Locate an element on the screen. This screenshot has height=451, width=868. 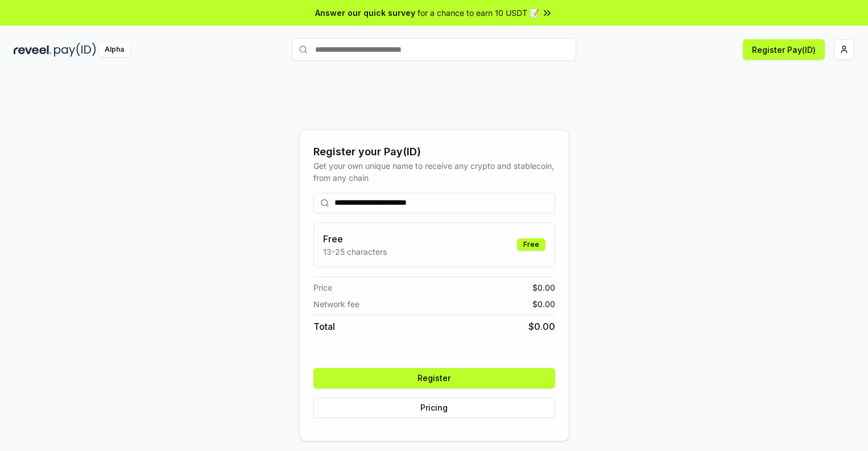
img: reveel_dark is located at coordinates (32, 49).